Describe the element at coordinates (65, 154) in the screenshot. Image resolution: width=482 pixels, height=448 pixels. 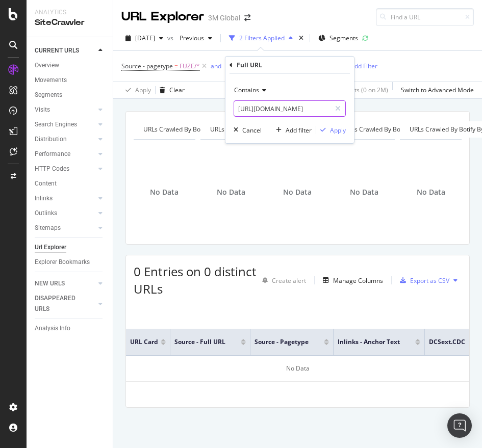
I see `a: Performance` at that location.